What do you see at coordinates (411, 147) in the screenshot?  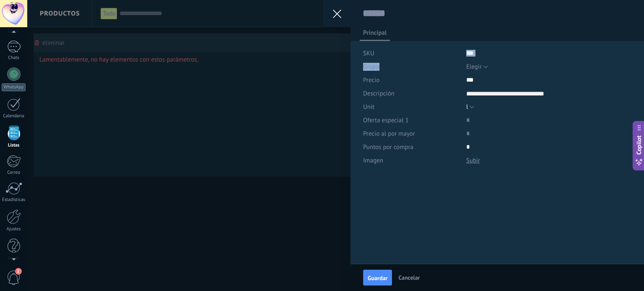 I see `div: Puntos por compra` at bounding box center [411, 147].